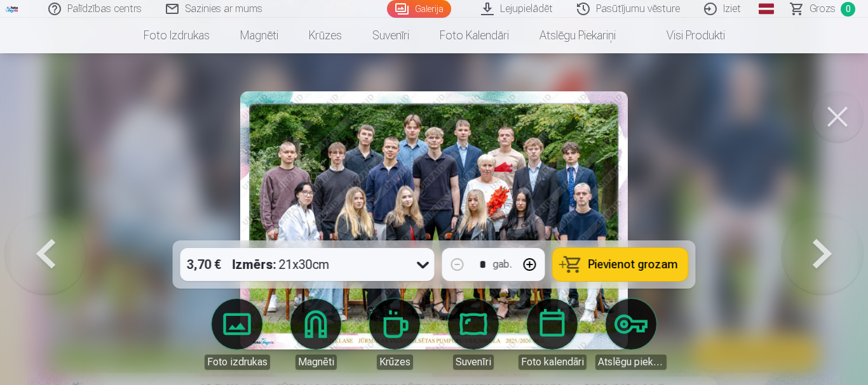 The width and height of the screenshot is (868, 385). What do you see at coordinates (503, 265) in the screenshot?
I see `div: gab.` at bounding box center [503, 265].